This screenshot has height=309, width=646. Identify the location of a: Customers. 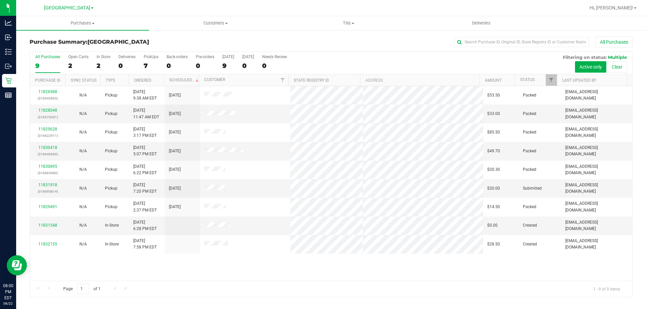
(215, 23).